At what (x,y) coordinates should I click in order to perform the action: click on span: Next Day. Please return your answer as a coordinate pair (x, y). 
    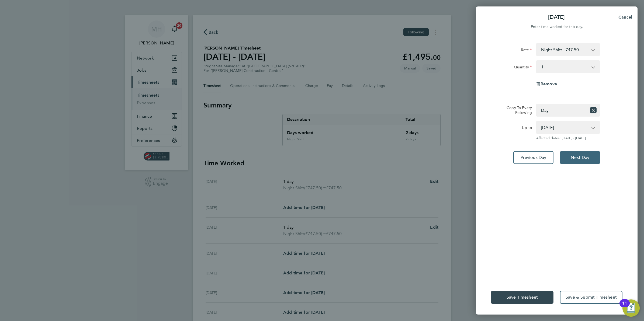
    Looking at the image, I should click on (580, 158).